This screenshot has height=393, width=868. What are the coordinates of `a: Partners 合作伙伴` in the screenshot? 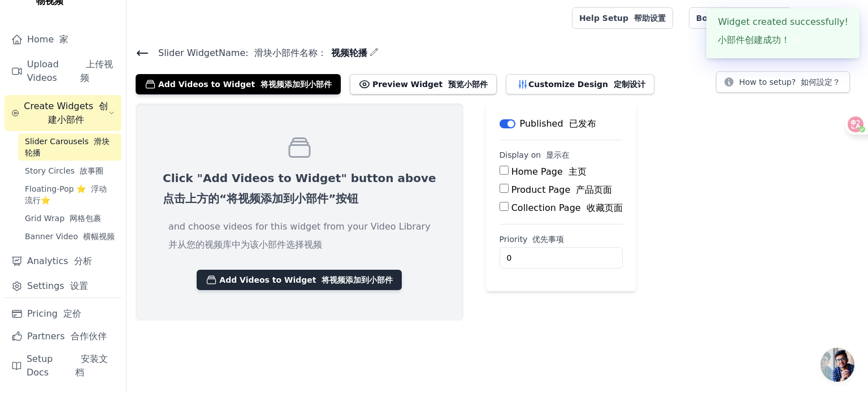 It's located at (63, 336).